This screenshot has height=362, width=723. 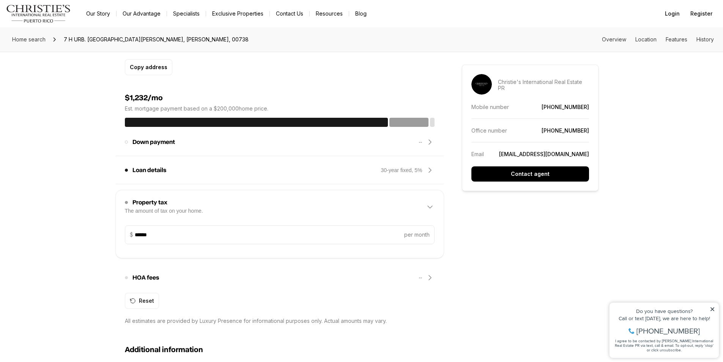 What do you see at coordinates (148, 67) in the screenshot?
I see `p: Copy address` at bounding box center [148, 67].